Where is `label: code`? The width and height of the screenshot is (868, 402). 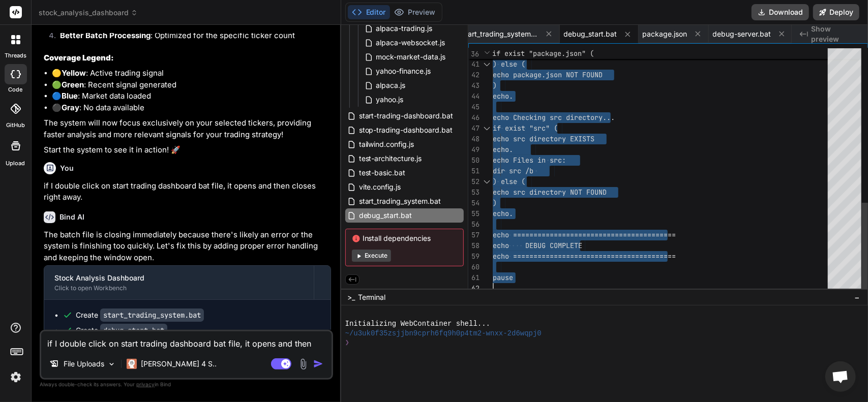
label: code is located at coordinates (16, 90).